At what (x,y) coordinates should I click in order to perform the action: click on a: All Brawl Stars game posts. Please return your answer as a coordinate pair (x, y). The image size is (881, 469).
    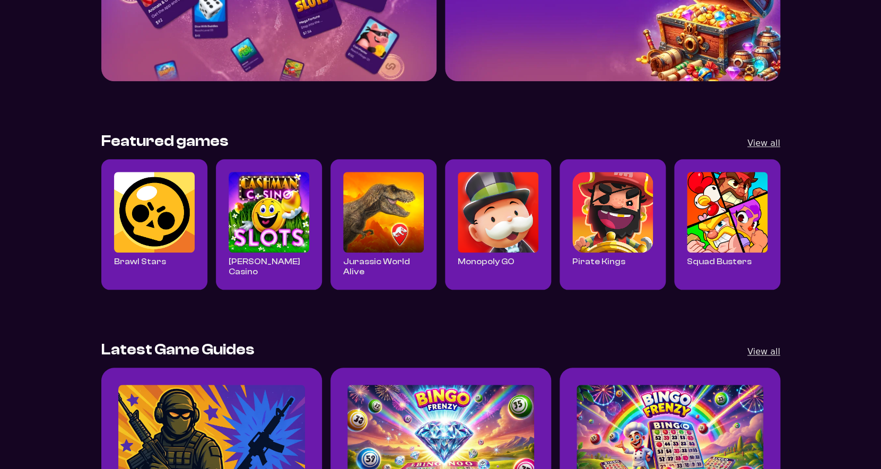
    Looking at the image, I should click on (140, 261).